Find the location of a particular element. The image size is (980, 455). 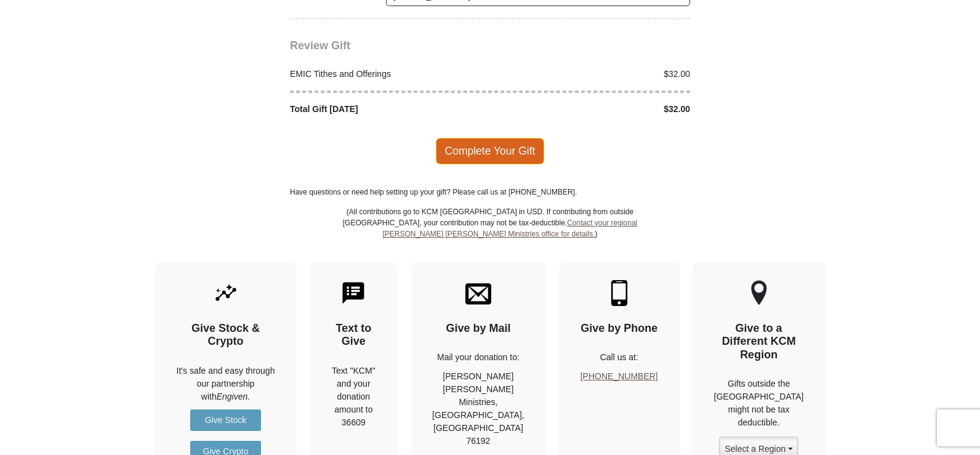

a: Give Stock is located at coordinates (225, 419).